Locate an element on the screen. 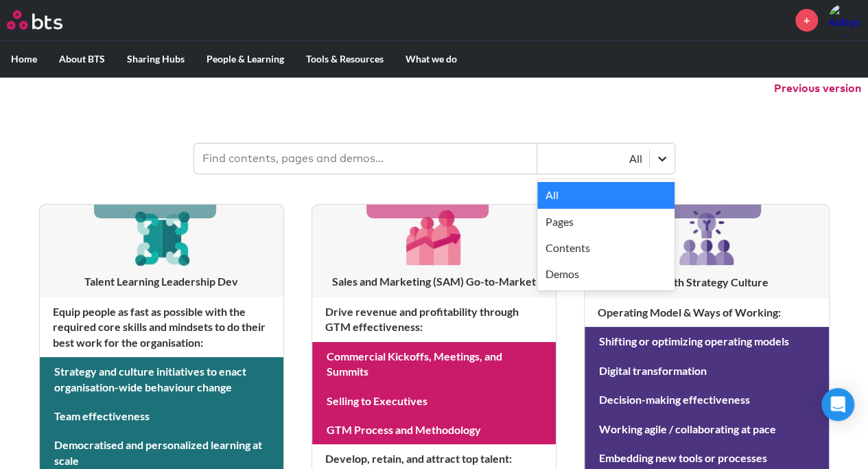 Image resolution: width=868 pixels, height=469 pixels. label: What we do is located at coordinates (431, 59).